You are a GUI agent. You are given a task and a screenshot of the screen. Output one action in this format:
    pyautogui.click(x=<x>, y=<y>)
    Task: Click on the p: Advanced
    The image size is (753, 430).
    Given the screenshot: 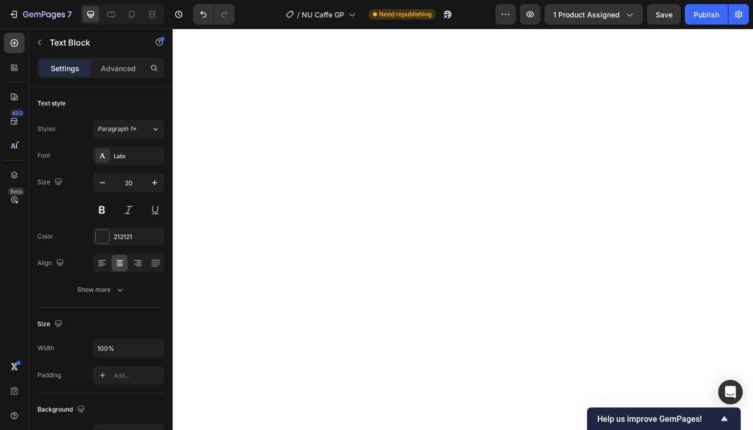 What is the action you would take?
    pyautogui.click(x=118, y=68)
    